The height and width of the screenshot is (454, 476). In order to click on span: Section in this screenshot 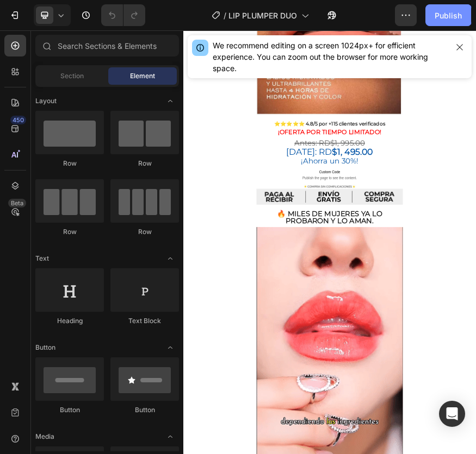, I will do `click(72, 76)`.